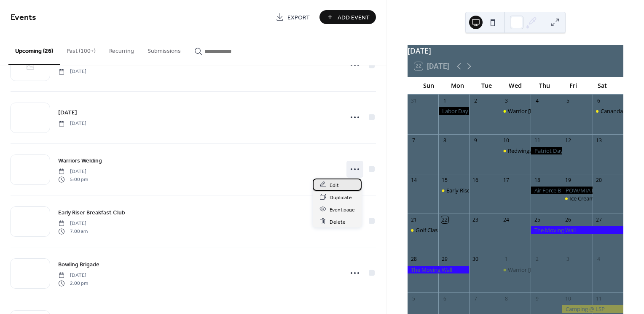  Describe the element at coordinates (573, 85) in the screenshot. I see `div: Fri` at that location.